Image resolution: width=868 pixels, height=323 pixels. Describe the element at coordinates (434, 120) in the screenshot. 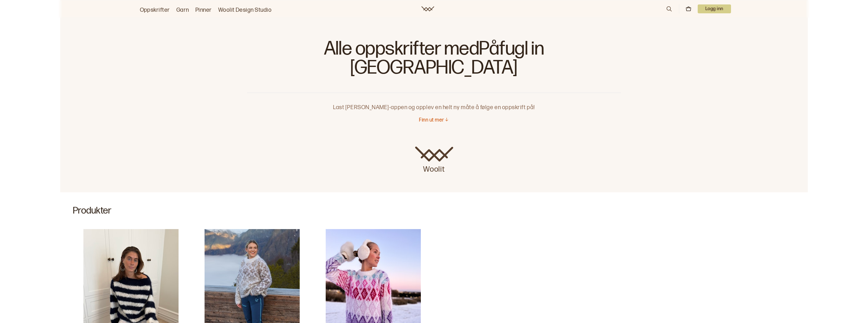

I see `button: Finn ut mer` at that location.